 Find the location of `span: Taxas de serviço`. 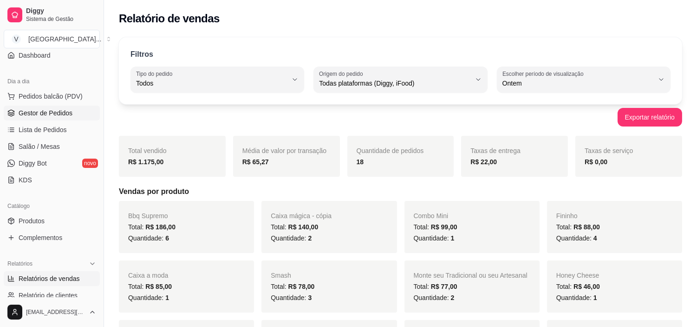

span: Taxas de serviço is located at coordinates (609, 150).